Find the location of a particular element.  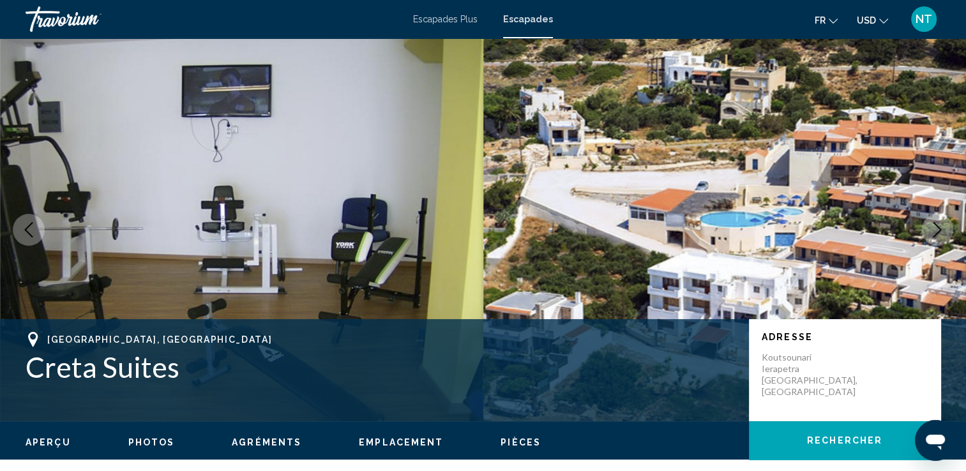

a: Escapades Plus is located at coordinates (445, 19).